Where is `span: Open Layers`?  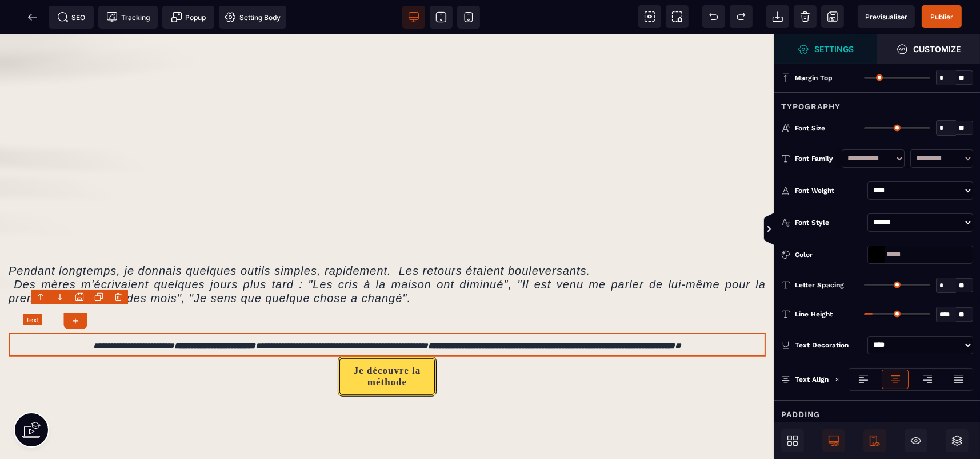 span: Open Layers is located at coordinates (957, 441).